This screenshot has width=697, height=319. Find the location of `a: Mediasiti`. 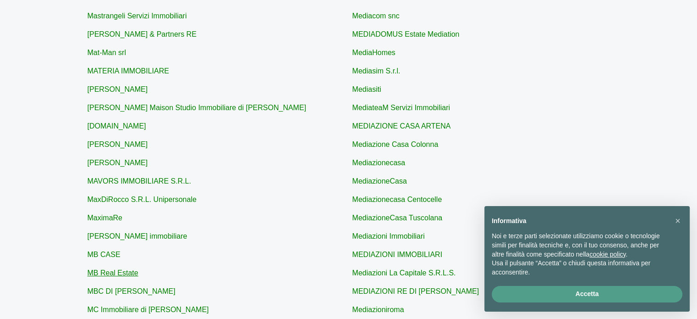

a: Mediasiti is located at coordinates (367, 89).